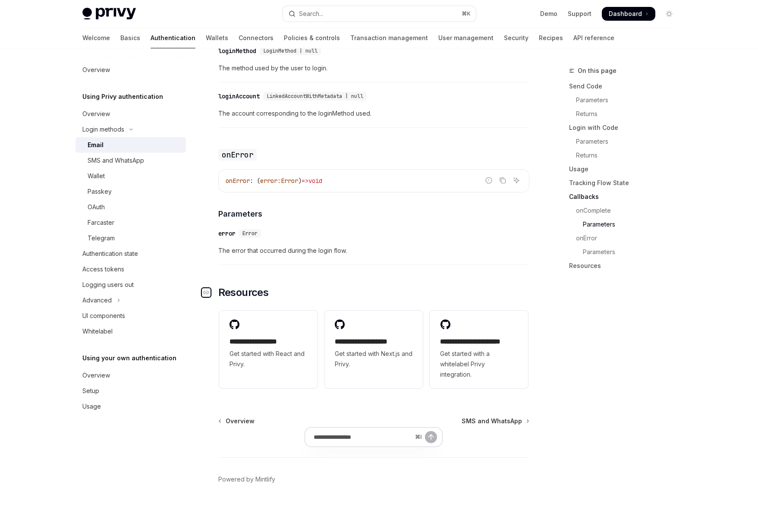  I want to click on span: The account corresponding to the loginMethod used., so click(374, 113).